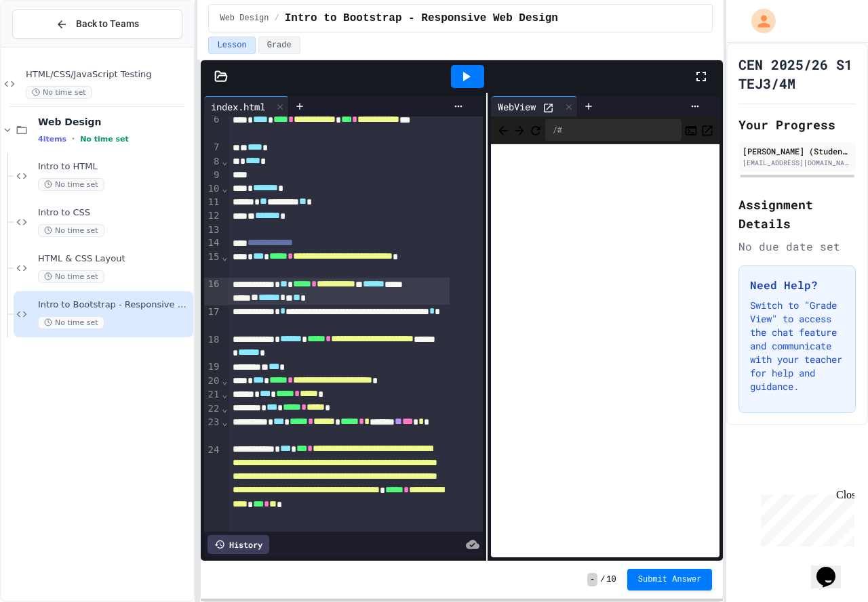 The width and height of the screenshot is (868, 602). What do you see at coordinates (108, 74) in the screenshot?
I see `span: HTML/CSS/JavaScript Testing` at bounding box center [108, 74].